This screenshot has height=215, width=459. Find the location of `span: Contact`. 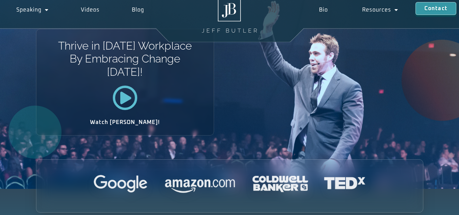

span: Contact is located at coordinates (436, 8).